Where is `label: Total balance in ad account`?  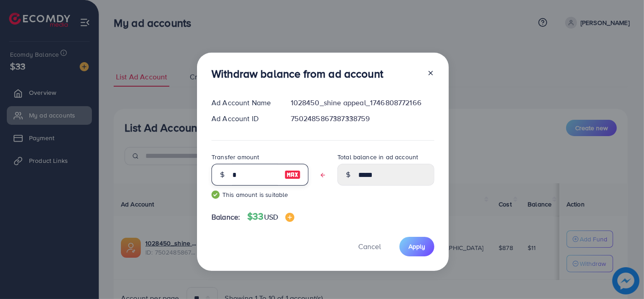 label: Total balance in ad account is located at coordinates (378, 157).